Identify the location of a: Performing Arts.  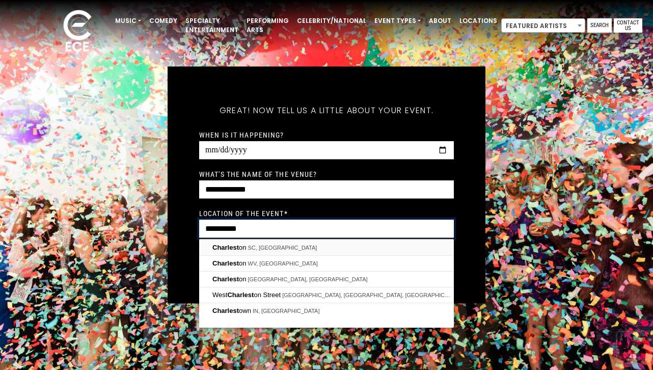
(268, 25).